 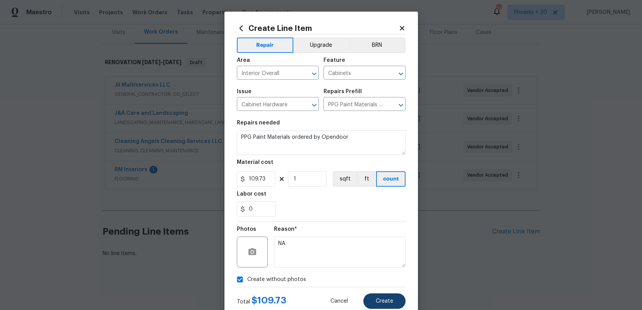 What do you see at coordinates (391, 179) in the screenshot?
I see `button: count` at bounding box center [391, 179].